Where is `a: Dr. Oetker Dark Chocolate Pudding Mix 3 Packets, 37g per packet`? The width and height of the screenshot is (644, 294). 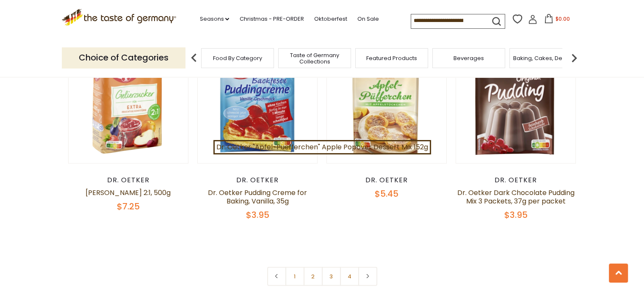
a: Dr. Oetker Dark Chocolate Pudding Mix 3 Packets, 37g per packet is located at coordinates (516, 197).